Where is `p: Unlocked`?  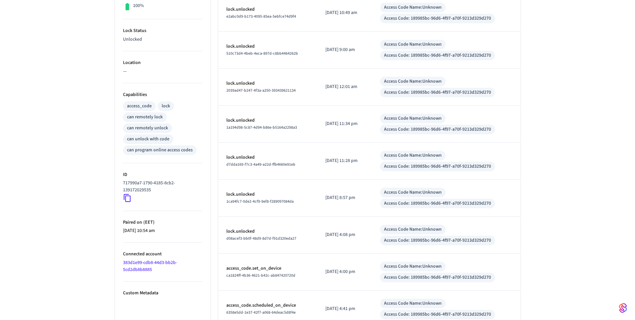
p: Unlocked is located at coordinates (163, 39).